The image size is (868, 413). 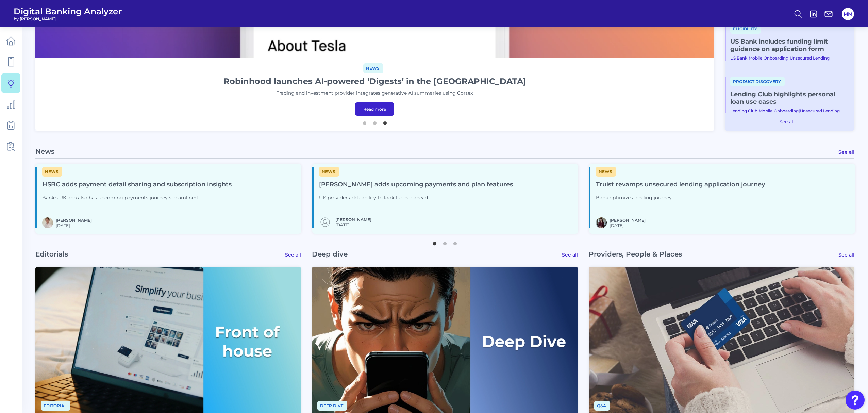 I want to click on a: Q&A, so click(x=602, y=405).